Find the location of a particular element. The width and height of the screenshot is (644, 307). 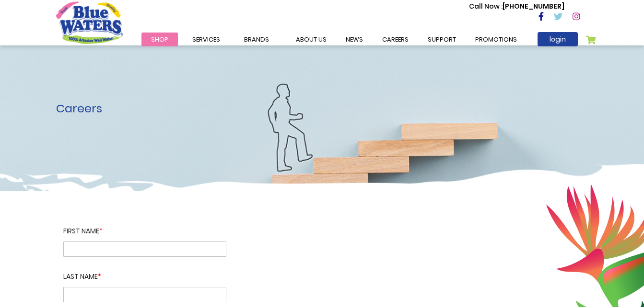

a: login is located at coordinates (557, 39).